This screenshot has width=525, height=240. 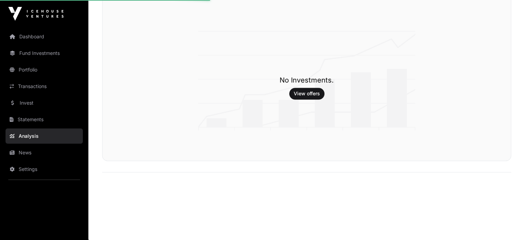 I want to click on a: View offers, so click(x=307, y=93).